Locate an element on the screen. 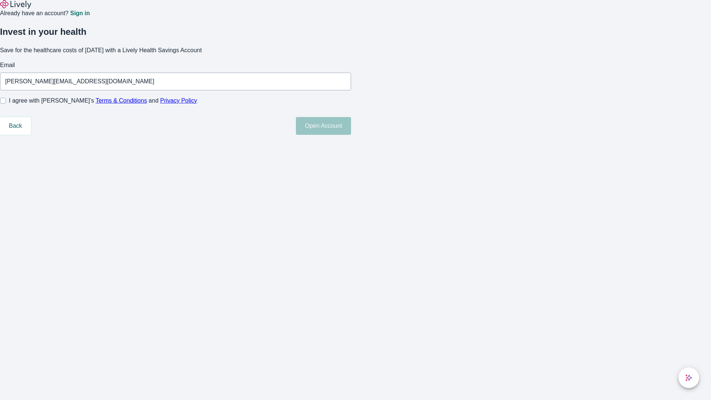 This screenshot has height=400, width=711. a: Sign in is located at coordinates (80, 13).